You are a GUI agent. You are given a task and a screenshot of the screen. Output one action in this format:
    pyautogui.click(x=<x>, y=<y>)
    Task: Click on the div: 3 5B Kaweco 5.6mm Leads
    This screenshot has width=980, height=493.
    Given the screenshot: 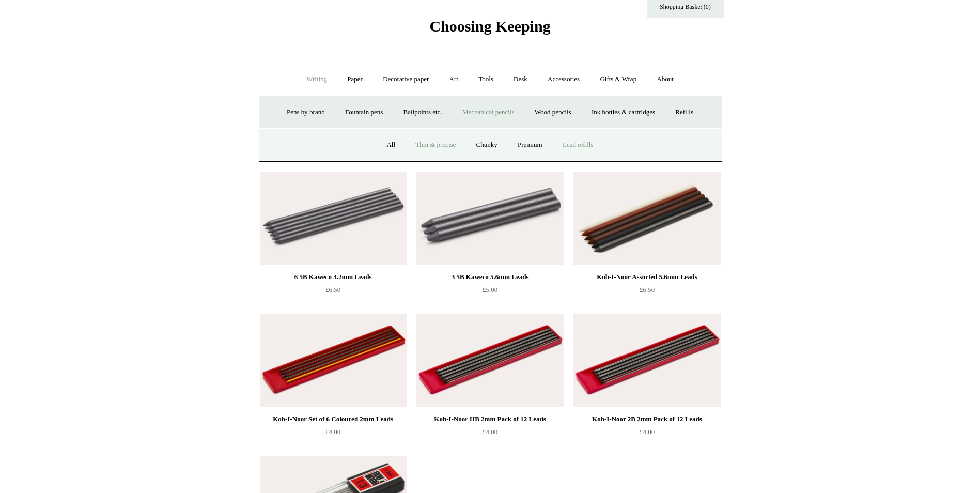 What is the action you would take?
    pyautogui.click(x=489, y=277)
    